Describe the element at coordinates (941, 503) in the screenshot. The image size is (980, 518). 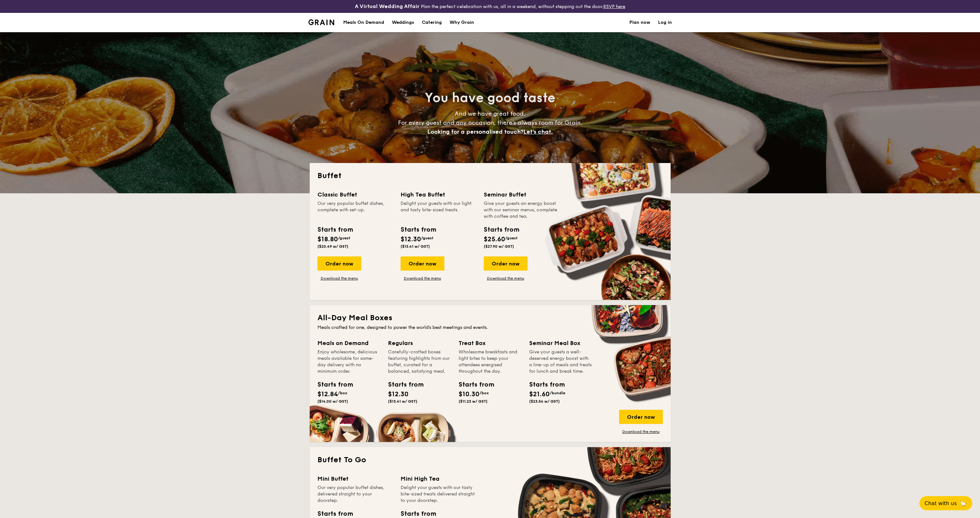
I see `span: Chat with us` at that location.